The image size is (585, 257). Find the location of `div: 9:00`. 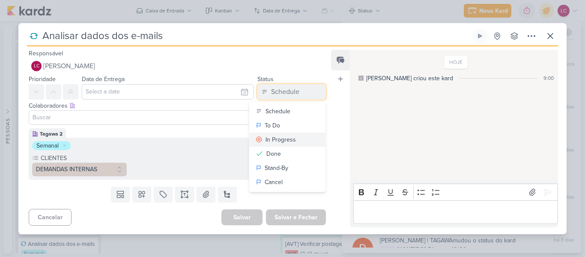

div: 9:00 is located at coordinates (549, 78).